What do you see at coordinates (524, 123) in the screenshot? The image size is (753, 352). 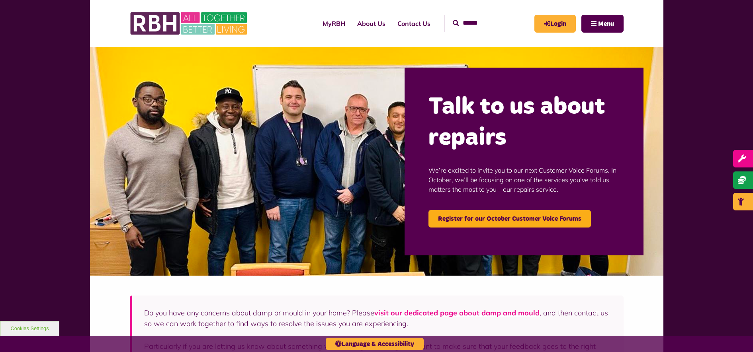 I see `h2: Talk to us about repairs` at bounding box center [524, 123].